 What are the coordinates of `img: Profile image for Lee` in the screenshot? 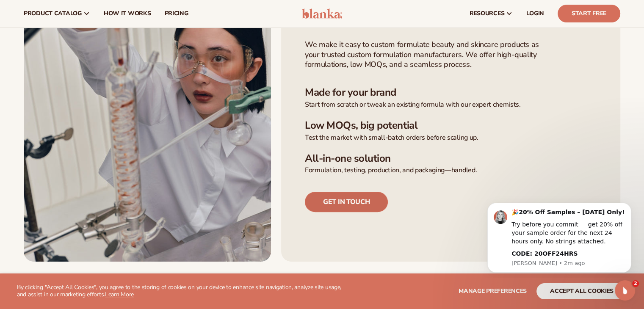 It's located at (26, 22).